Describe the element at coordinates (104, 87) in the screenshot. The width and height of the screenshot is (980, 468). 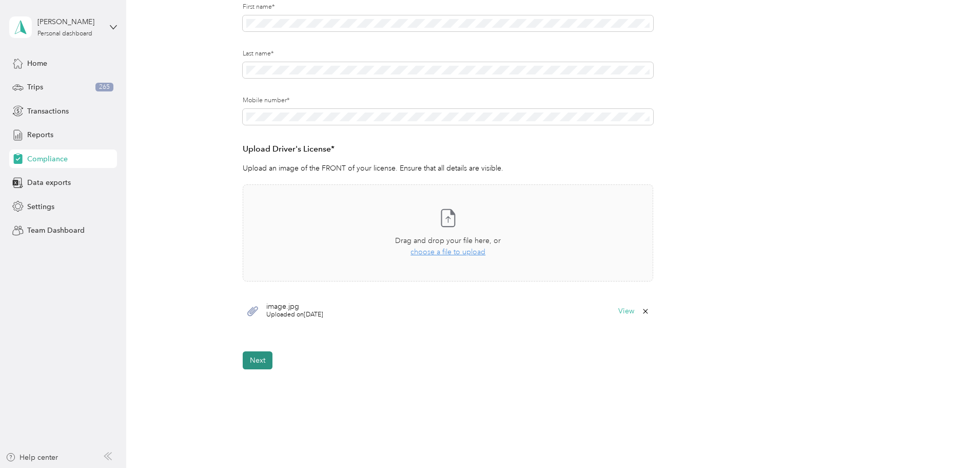
I see `span: 265` at that location.